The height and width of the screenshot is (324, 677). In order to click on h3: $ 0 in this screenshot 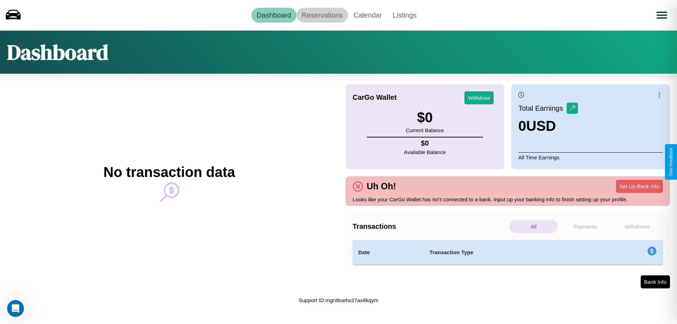, I will do `click(425, 117)`.